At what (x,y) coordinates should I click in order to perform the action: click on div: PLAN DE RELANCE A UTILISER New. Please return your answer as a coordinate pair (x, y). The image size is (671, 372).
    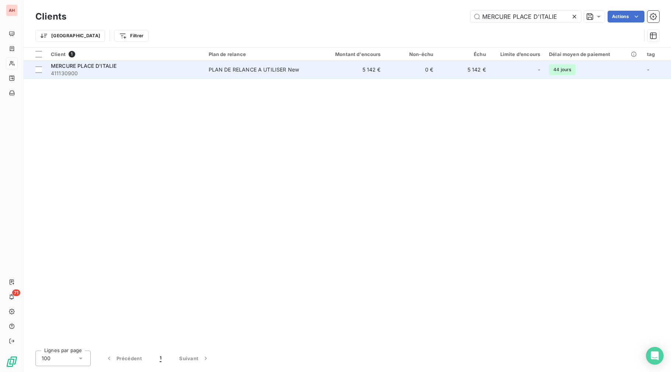
    Looking at the image, I should click on (254, 70).